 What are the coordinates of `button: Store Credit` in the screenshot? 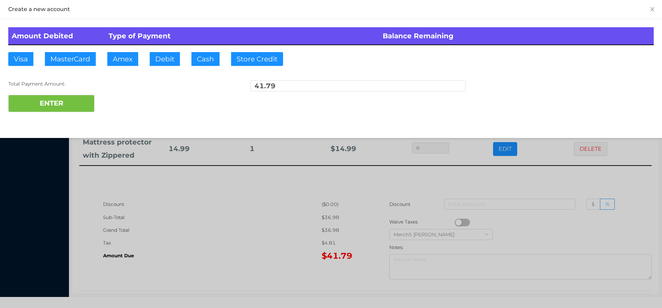 It's located at (257, 59).